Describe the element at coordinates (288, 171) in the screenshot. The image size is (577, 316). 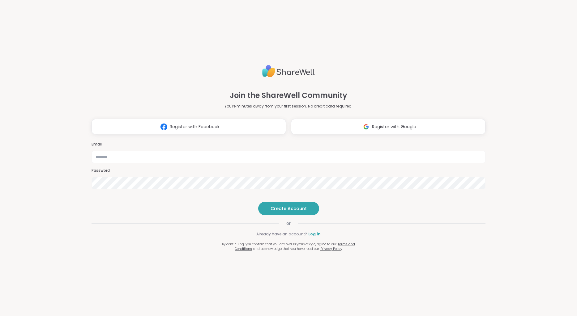
I see `h3: Password` at that location.